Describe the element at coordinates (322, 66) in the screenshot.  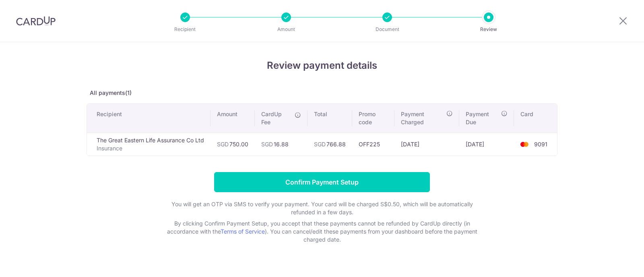
I see `h4: Review payment details` at that location.